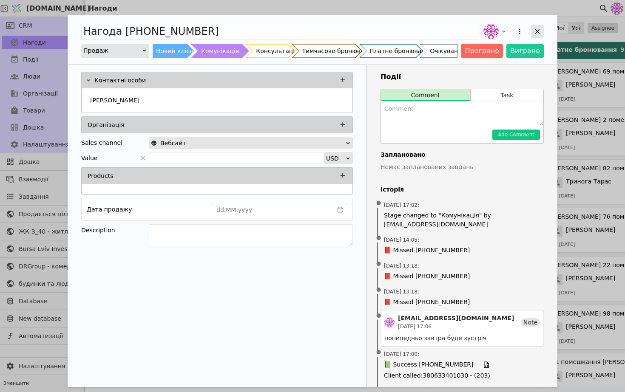  What do you see at coordinates (109, 210) in the screenshot?
I see `div: Дата продажу` at bounding box center [109, 210].